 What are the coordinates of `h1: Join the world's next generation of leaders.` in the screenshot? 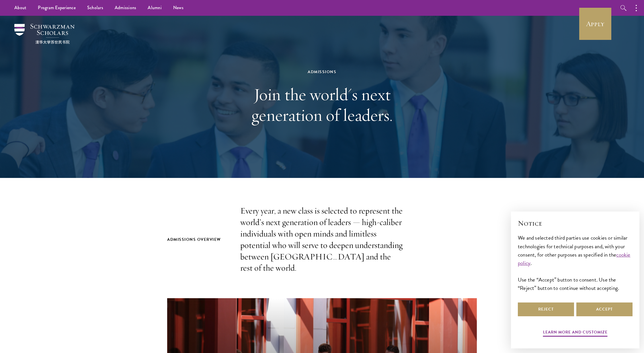 It's located at (322, 104).